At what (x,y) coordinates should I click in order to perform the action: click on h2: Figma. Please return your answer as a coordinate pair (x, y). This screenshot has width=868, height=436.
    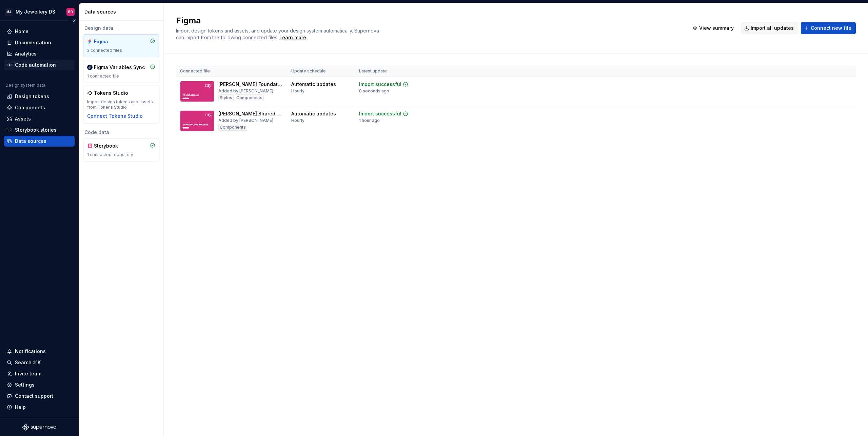
    Looking at the image, I should click on (428, 20).